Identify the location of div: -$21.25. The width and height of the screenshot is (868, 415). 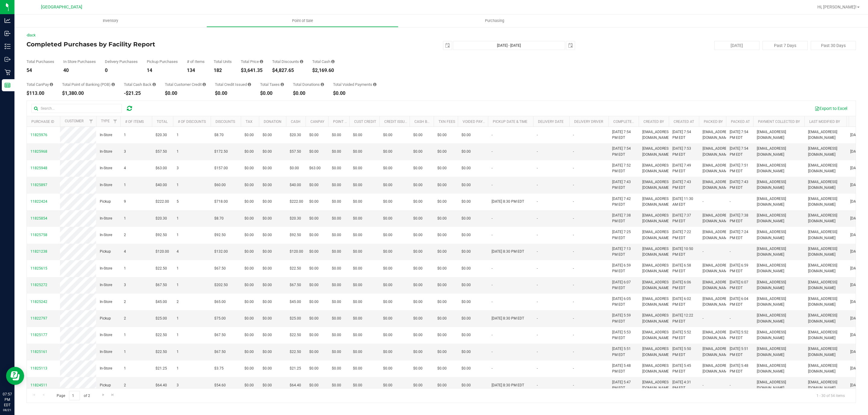
(140, 94).